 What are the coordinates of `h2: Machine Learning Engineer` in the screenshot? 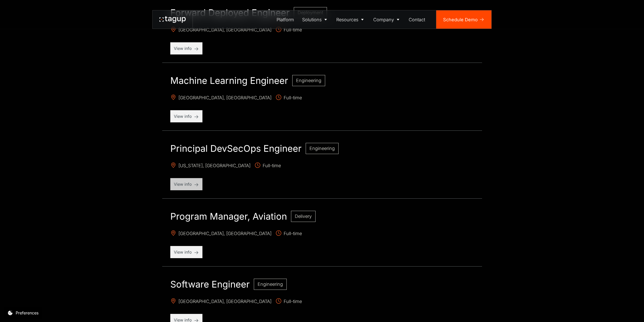 It's located at (229, 81).